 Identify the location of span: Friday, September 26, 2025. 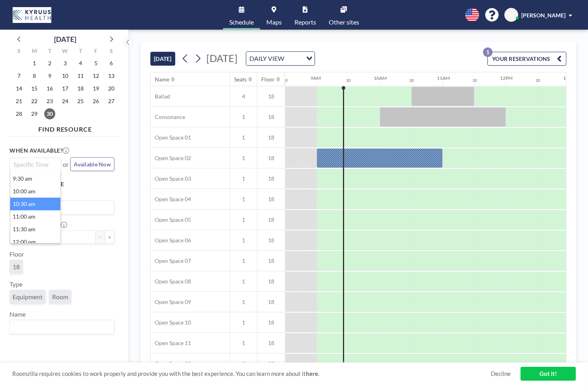
(96, 101).